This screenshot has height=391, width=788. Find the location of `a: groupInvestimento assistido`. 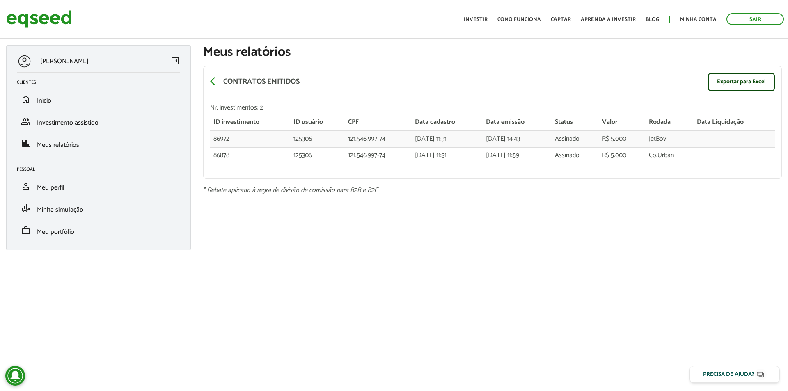

a: groupInvestimento assistido is located at coordinates (98, 121).